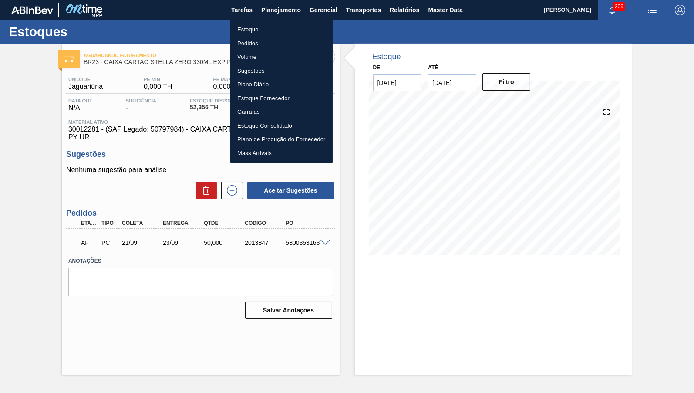 This screenshot has width=694, height=393. I want to click on li: Plano de Produção do Fornecedor, so click(281, 139).